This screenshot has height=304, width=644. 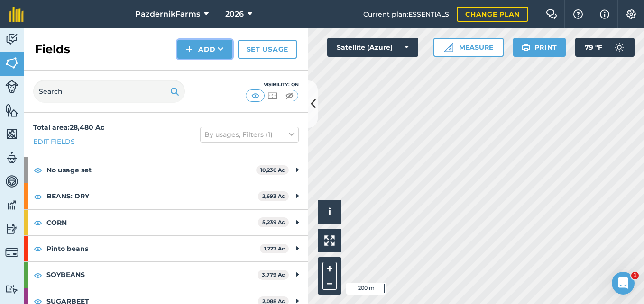 What do you see at coordinates (449, 47) in the screenshot?
I see `img: Ruler icon` at bounding box center [449, 47].